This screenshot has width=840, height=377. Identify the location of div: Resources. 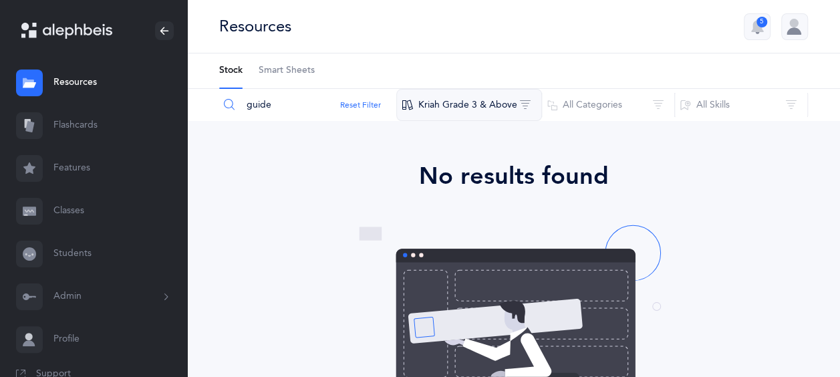
(255, 26).